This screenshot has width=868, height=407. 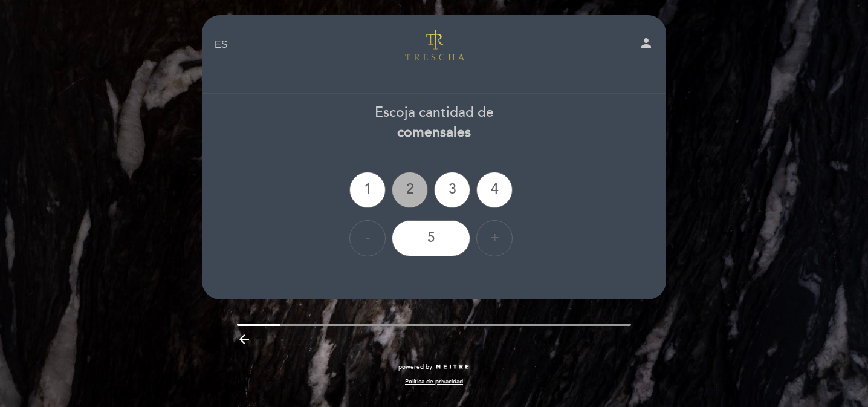 I want to click on a: Política de privacidad, so click(x=434, y=382).